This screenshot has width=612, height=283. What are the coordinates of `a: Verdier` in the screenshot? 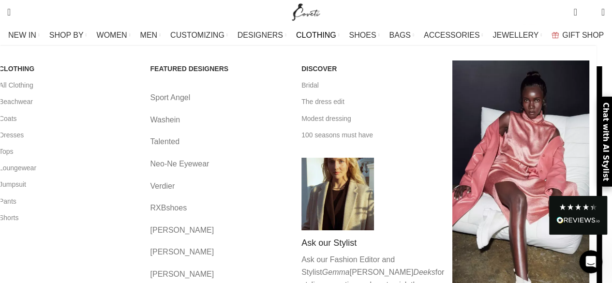 It's located at (218, 186).